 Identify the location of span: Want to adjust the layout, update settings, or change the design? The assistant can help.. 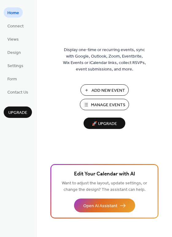
(105, 186).